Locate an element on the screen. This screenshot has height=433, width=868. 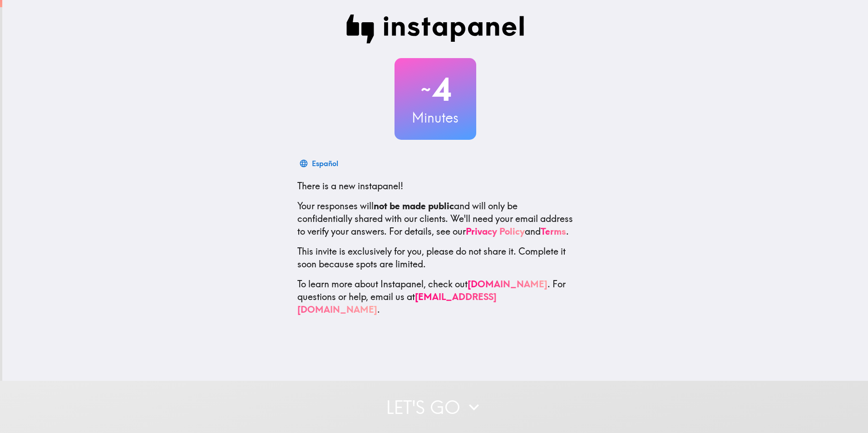
h2: 4 is located at coordinates (435, 89).